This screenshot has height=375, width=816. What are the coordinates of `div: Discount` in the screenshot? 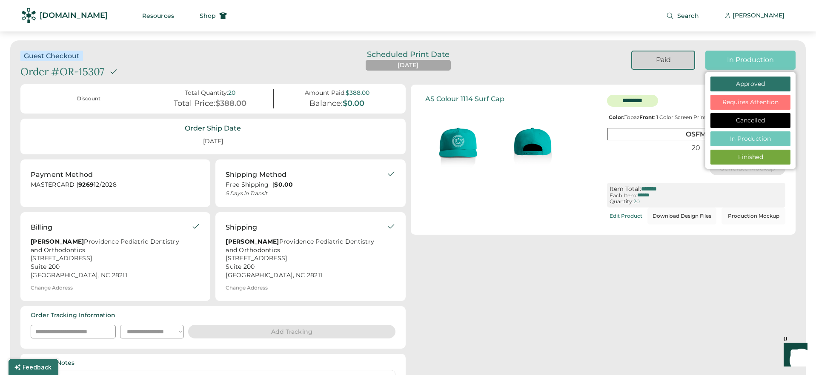 It's located at (89, 99).